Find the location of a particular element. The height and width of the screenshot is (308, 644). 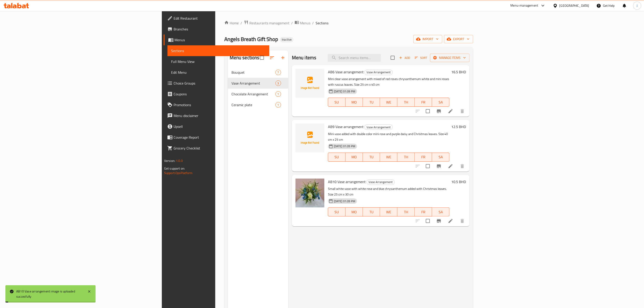

nav: breadcrumb is located at coordinates (349, 23).